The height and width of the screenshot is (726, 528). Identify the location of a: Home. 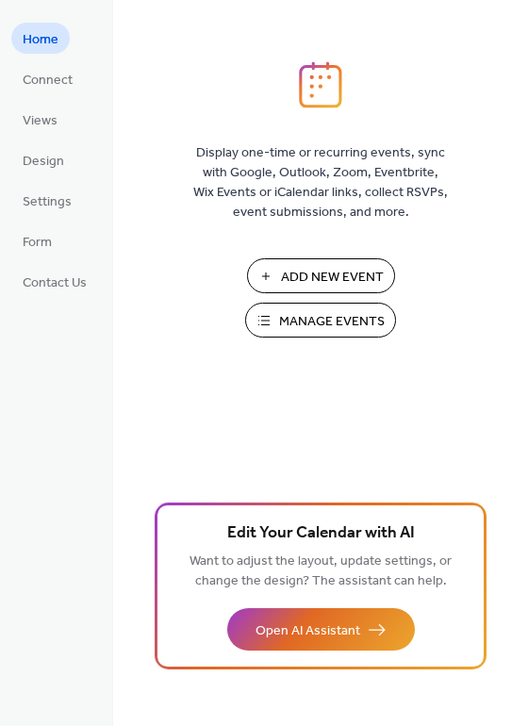
(41, 38).